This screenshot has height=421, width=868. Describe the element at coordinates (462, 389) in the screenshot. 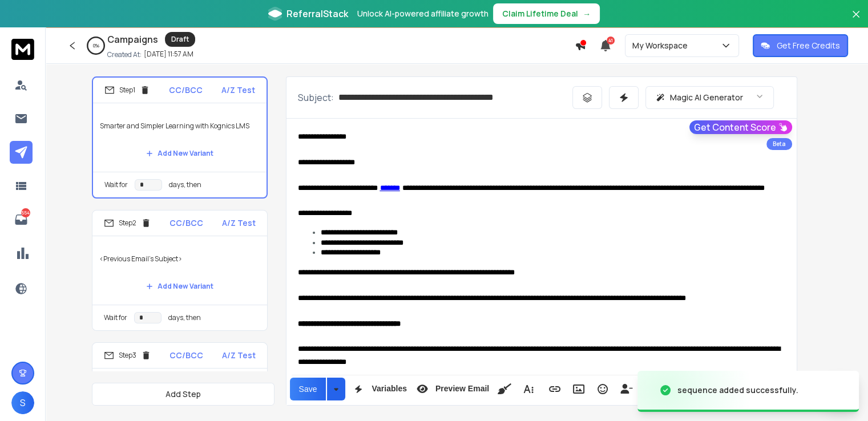

I see `span: Preview Email` at that location.